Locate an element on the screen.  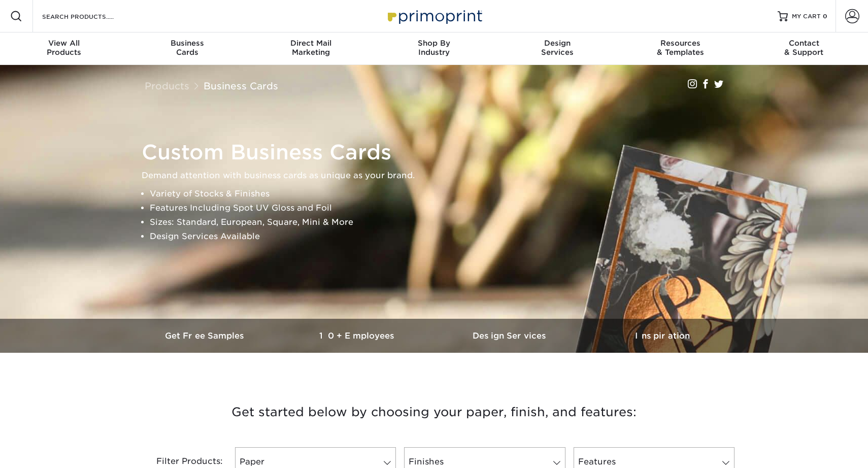
a: Products is located at coordinates (167, 86).